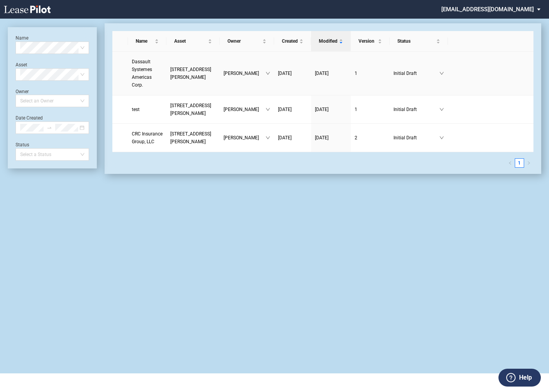  Describe the element at coordinates (529, 163) in the screenshot. I see `li: Next Page` at that location.